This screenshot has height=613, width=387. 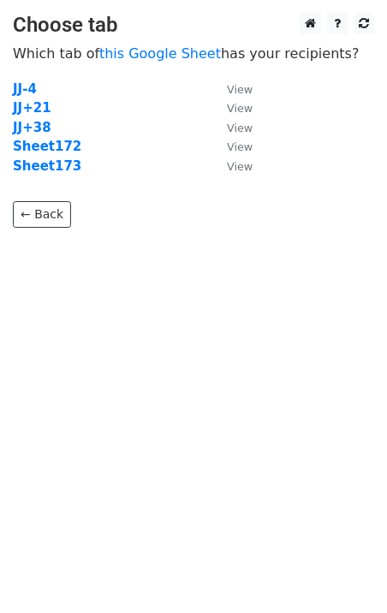 What do you see at coordinates (194, 53) in the screenshot?
I see `p: Which tab of has your recipients?` at bounding box center [194, 53].